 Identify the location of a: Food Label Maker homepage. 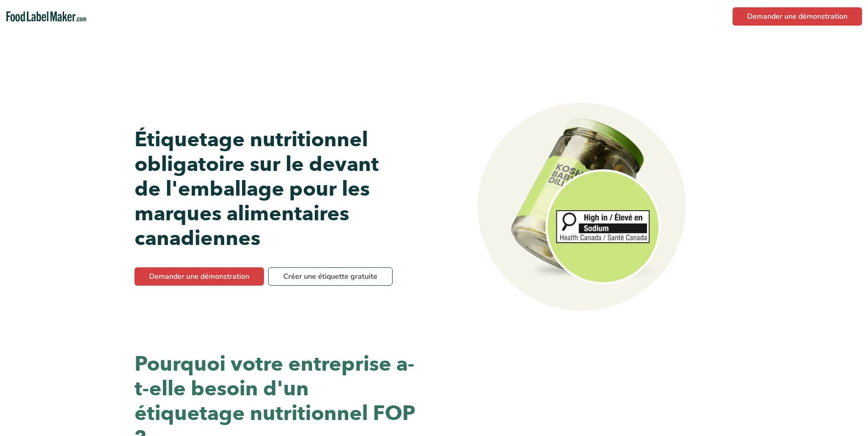
(46, 16).